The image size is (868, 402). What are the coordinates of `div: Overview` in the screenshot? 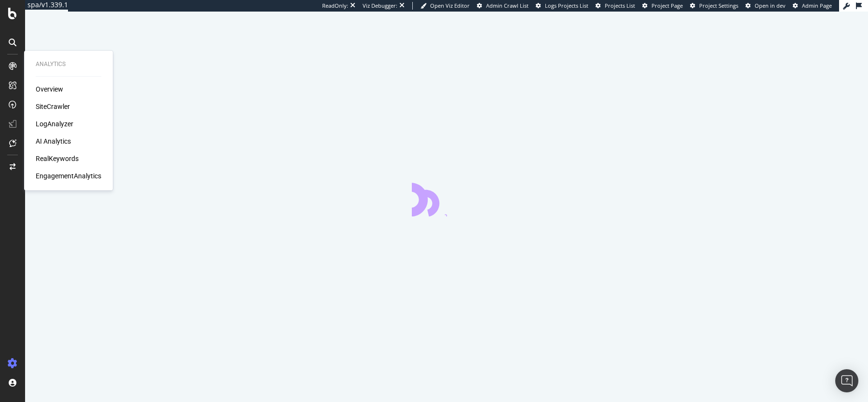 It's located at (49, 89).